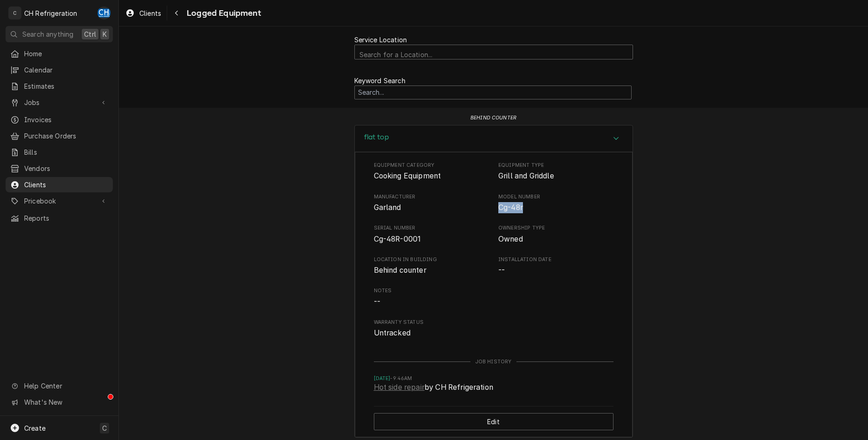  I want to click on span: Home, so click(66, 53).